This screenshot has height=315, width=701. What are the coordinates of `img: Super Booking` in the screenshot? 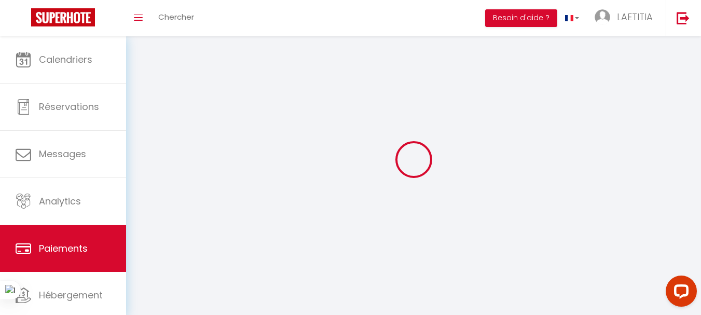 It's located at (63, 17).